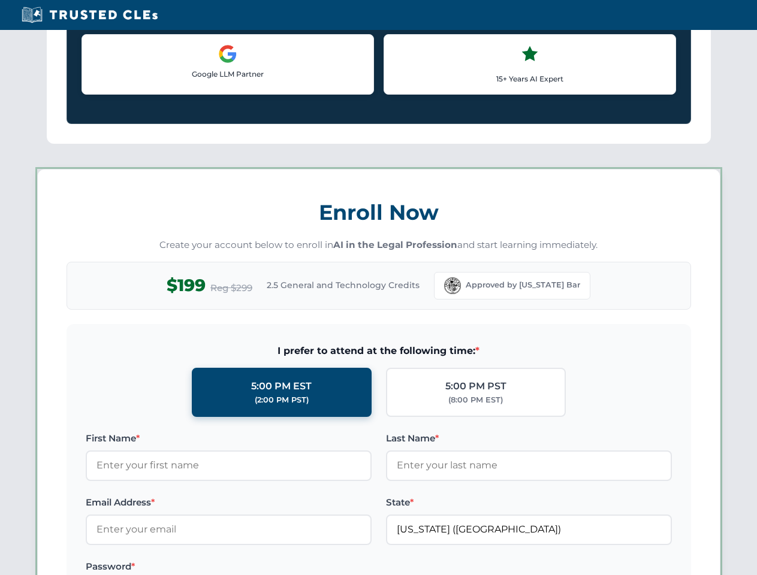  Describe the element at coordinates (231, 288) in the screenshot. I see `span: Reg $299` at that location.